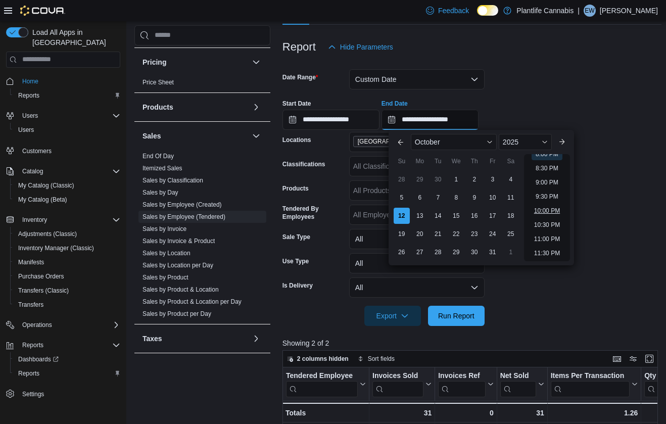  Describe the element at coordinates (402, 252) in the screenshot. I see `div: day-26` at that location.